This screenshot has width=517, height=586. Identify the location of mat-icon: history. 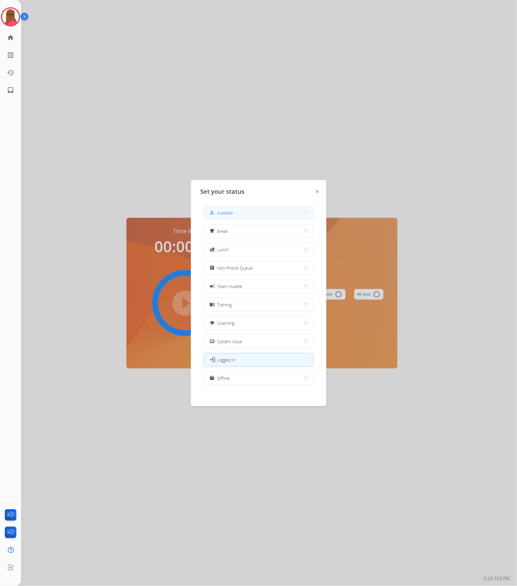
(11, 73).